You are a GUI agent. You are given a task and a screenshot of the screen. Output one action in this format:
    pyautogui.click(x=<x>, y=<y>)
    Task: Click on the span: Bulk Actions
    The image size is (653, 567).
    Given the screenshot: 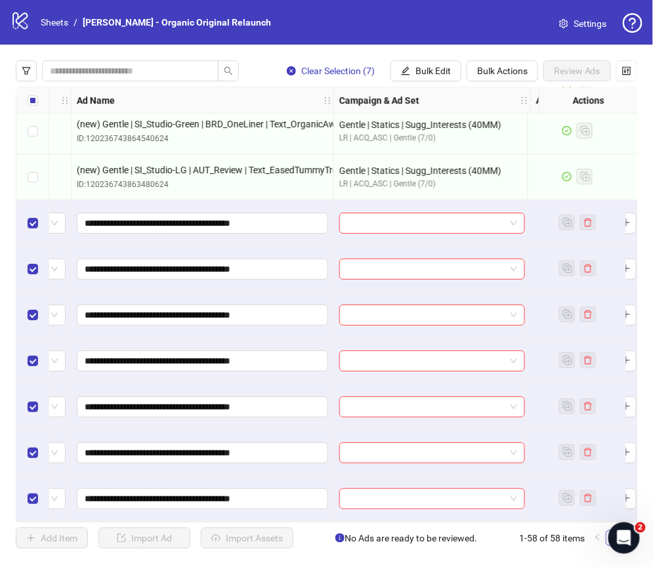 What is the action you would take?
    pyautogui.click(x=502, y=71)
    